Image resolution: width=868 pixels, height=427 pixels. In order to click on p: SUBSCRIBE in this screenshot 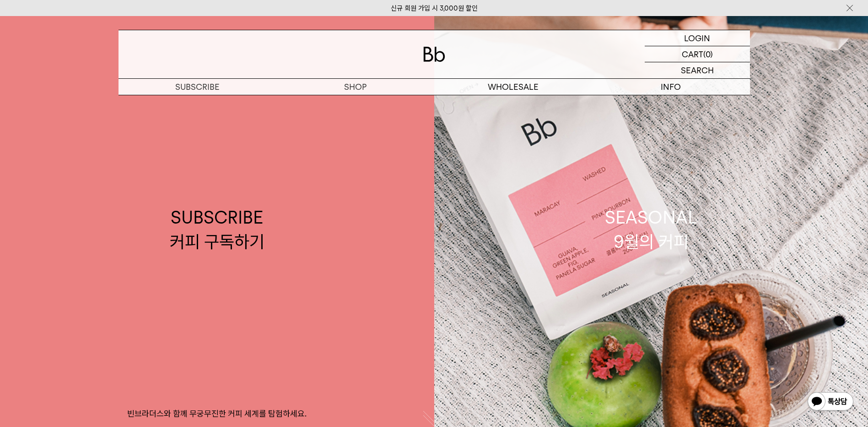, I will do `click(197, 86)`.